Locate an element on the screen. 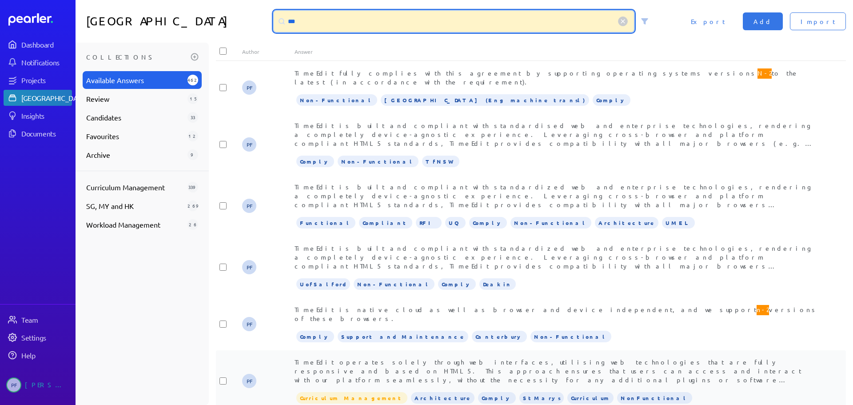 The width and height of the screenshot is (853, 405). span: TimeEdit is built and compliant with standardised web and enterprise technologies, rendering a co... is located at coordinates (554, 174).